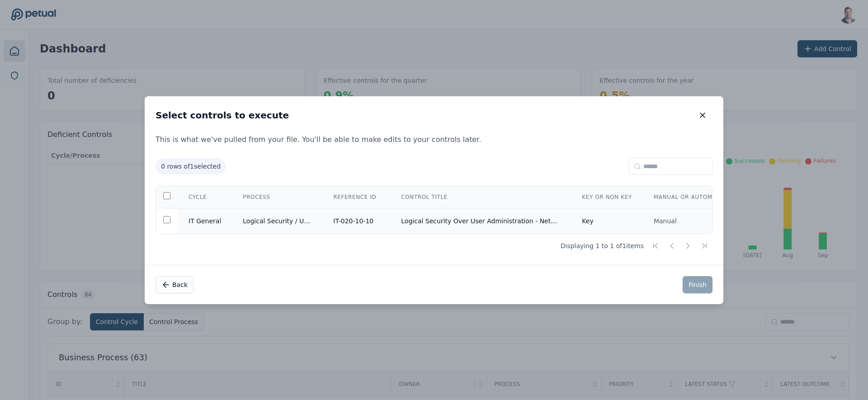 The image size is (868, 400). I want to click on h2: Select controls to execute, so click(222, 115).